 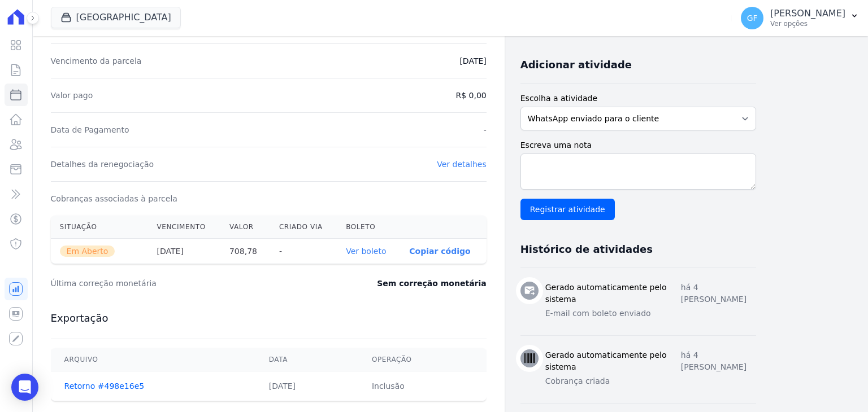 I want to click on th: Vencimento, so click(x=184, y=227).